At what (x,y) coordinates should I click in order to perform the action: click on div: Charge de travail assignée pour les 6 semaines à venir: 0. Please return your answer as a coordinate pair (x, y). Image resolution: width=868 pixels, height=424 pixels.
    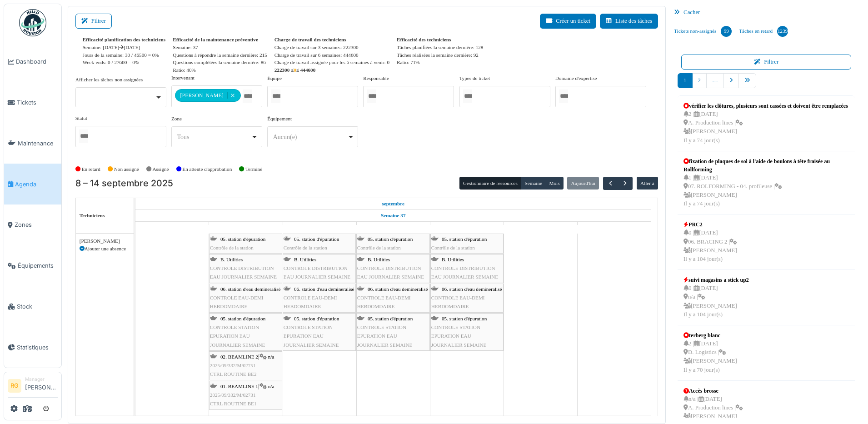
    Looking at the image, I should click on (332, 62).